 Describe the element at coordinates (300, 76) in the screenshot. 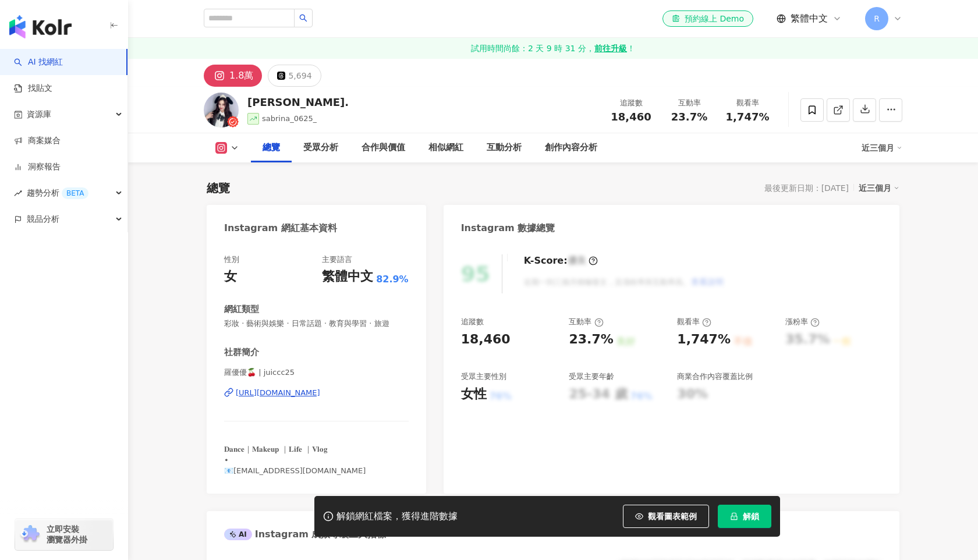

I see `div: 5,694` at that location.